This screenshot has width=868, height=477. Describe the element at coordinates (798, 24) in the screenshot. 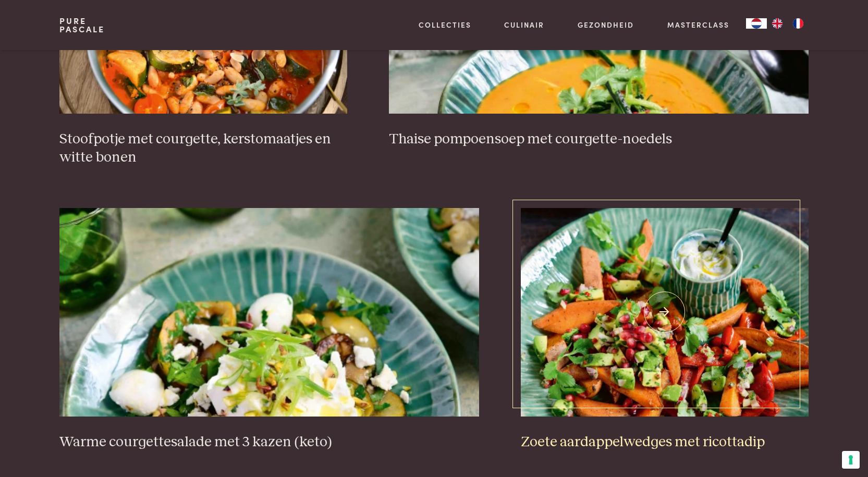

I see `a: FR` at that location.